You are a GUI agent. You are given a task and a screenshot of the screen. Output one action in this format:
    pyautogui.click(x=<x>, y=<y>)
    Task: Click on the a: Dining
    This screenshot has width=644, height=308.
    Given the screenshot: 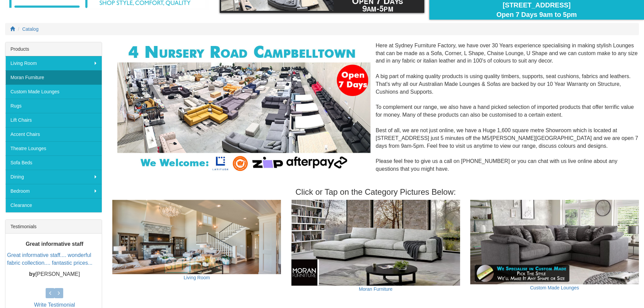 What is the action you would take?
    pyautogui.click(x=53, y=177)
    